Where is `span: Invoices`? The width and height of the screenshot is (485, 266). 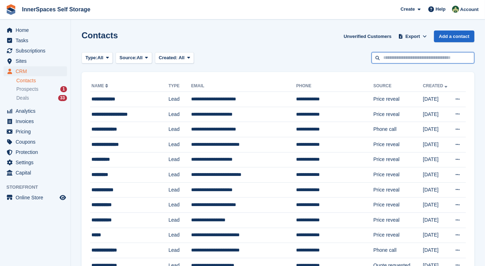
span: Invoices is located at coordinates (37, 121).